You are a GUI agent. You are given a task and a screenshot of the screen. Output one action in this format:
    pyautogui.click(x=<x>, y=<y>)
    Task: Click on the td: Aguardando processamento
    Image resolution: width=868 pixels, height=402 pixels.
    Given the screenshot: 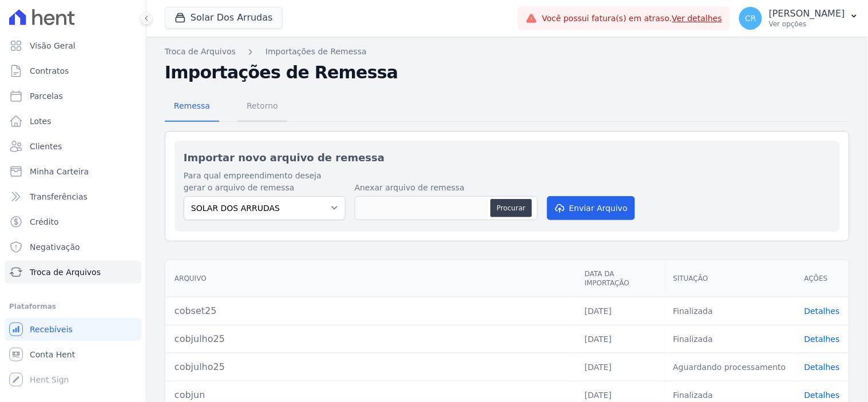 What is the action you would take?
    pyautogui.click(x=730, y=366)
    